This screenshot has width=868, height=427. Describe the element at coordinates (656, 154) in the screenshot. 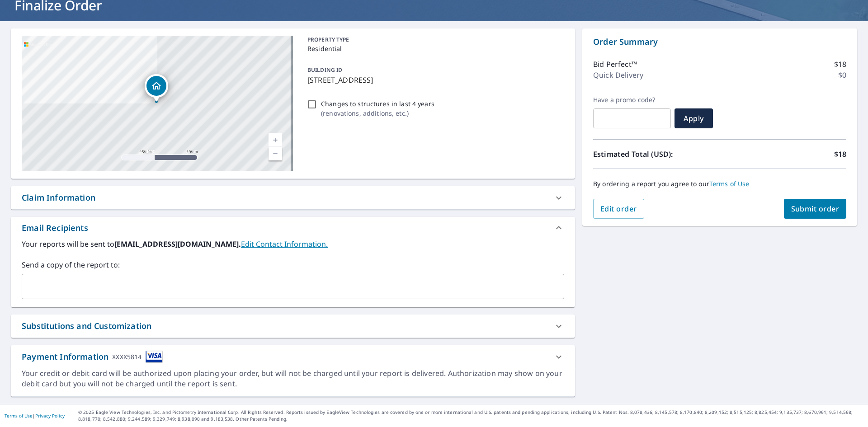

I see `p: Estimated Total (USD):` at that location.